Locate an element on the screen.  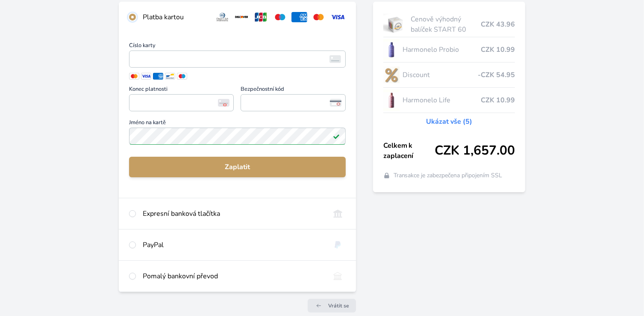
span: Celkem k zaplacení is located at coordinates (409, 150).